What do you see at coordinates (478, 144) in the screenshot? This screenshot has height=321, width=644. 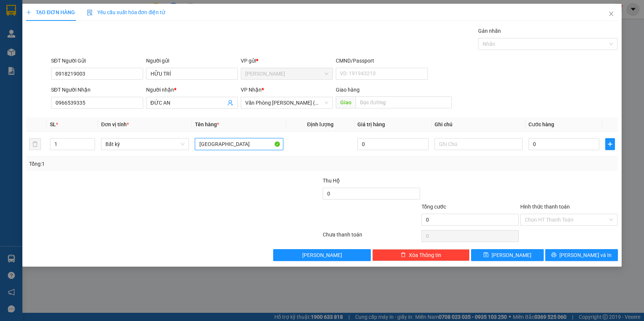 I see `input: Ghi Chú` at bounding box center [478, 144].